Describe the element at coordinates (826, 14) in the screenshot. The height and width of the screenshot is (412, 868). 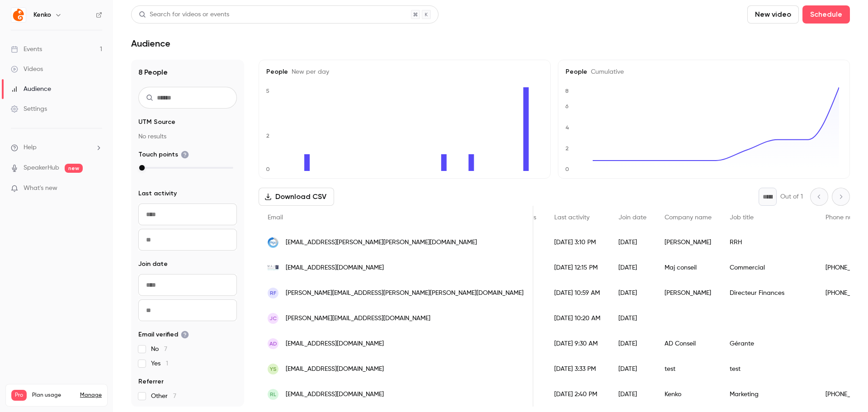
I see `button: Schedule` at that location.